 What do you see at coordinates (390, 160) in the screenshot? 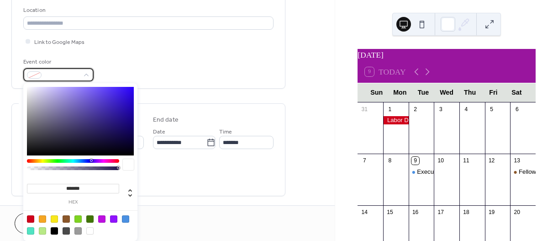
I see `div: 8` at bounding box center [390, 160].